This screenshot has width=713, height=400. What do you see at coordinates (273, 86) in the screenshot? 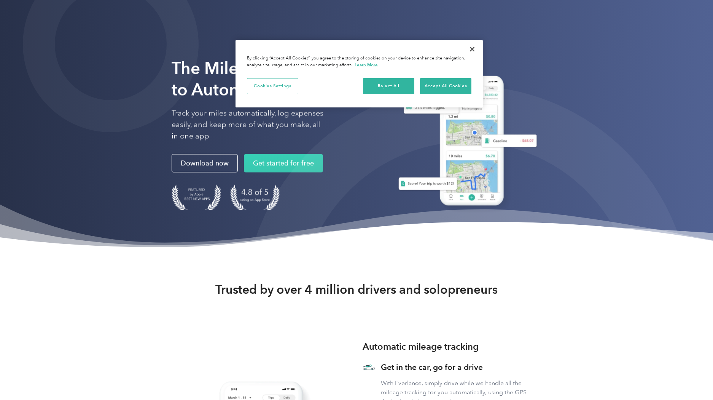
I see `button: Cookies Settings` at bounding box center [273, 86].